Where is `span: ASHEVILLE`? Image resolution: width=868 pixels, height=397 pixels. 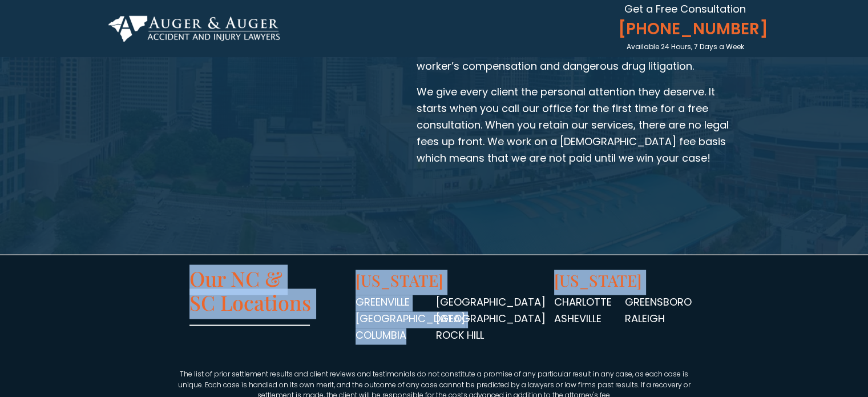 span: ASHEVILLE is located at coordinates (583, 310).